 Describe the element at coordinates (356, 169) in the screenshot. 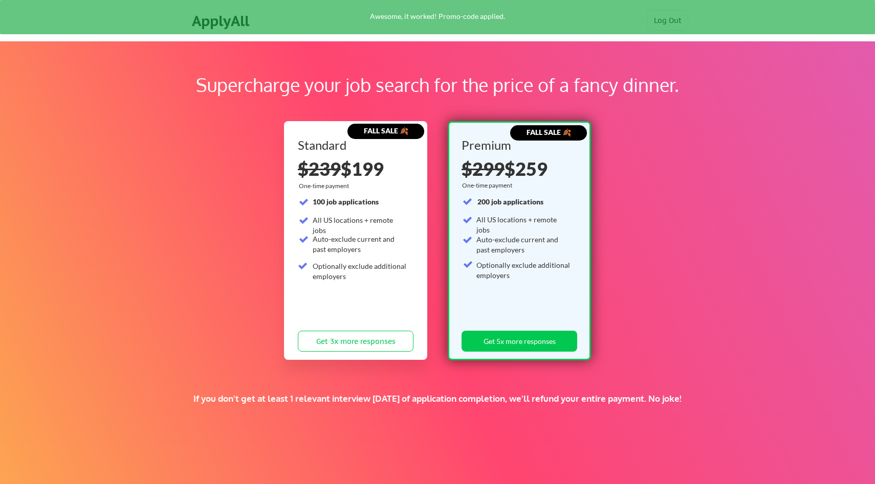

I see `div: $199` at that location.